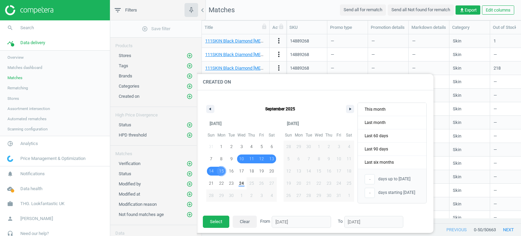 The image size is (521, 236). Describe the element at coordinates (29, 10) in the screenshot. I see `img: ajHJNr6hYgQAAAAASUVORK5CYII=` at that location.